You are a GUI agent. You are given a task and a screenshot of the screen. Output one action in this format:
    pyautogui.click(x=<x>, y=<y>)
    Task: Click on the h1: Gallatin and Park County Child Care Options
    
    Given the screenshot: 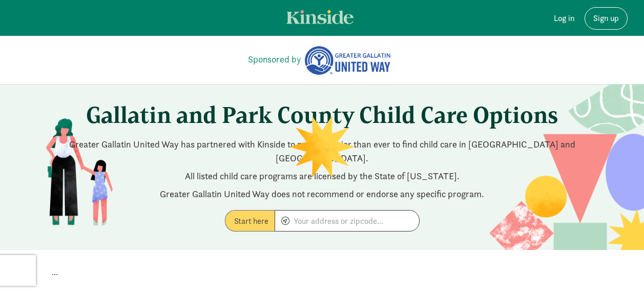 What is the action you would take?
    pyautogui.click(x=322, y=114)
    